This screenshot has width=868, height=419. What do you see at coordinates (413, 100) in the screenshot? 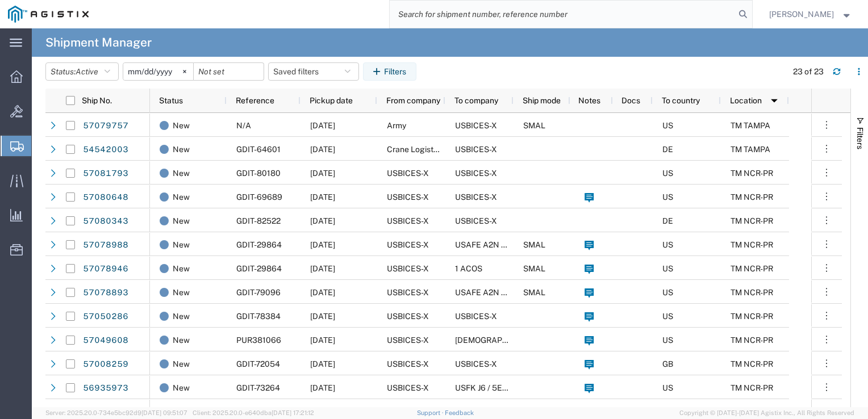
I see `span: From company` at bounding box center [413, 100].